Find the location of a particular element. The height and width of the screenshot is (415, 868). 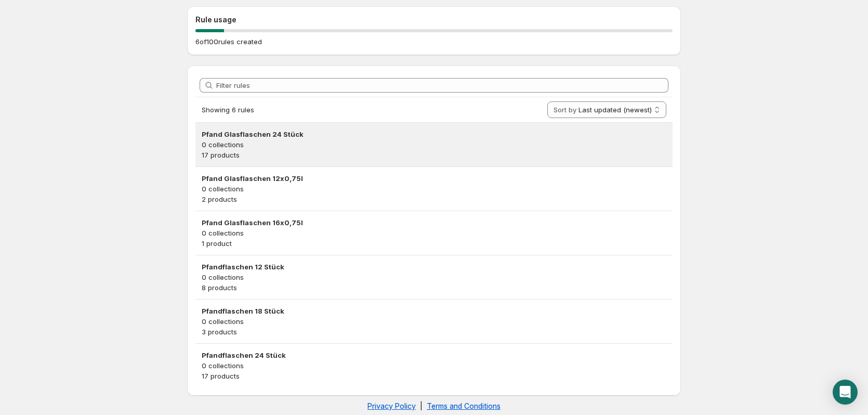

p: 2 products is located at coordinates (434, 199).